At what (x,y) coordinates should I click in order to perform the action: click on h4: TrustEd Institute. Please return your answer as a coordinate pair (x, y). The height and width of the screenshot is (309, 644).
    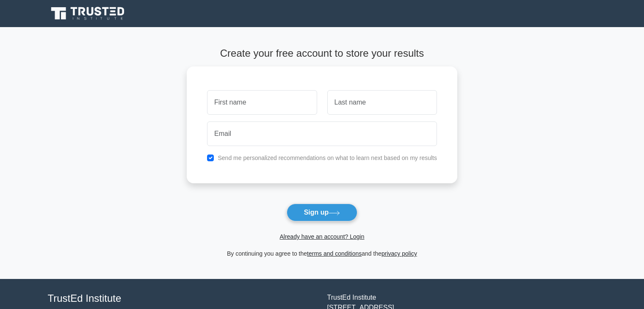
    Looking at the image, I should click on (182, 298).